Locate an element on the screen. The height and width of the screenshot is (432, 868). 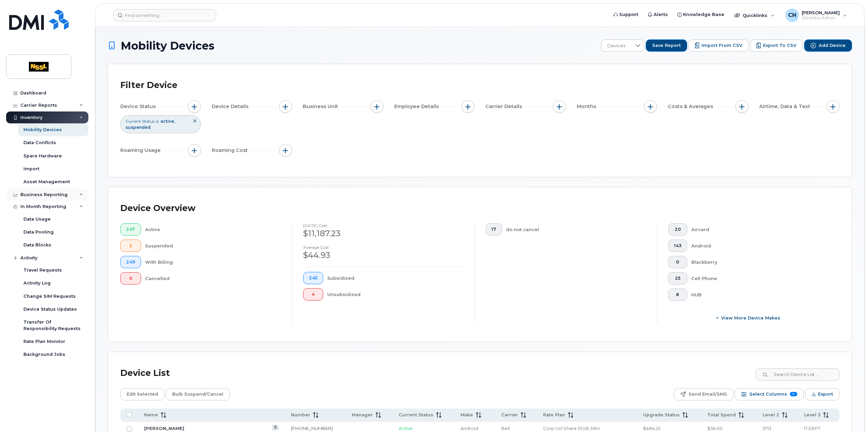
span: Corp Unl Share 10GB 36M is located at coordinates (571, 428).